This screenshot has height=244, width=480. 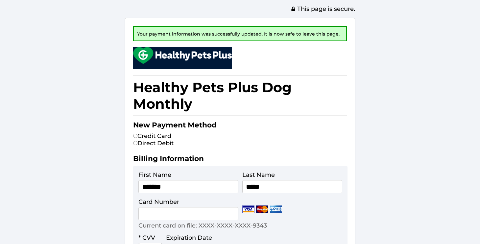 What do you see at coordinates (240, 95) in the screenshot?
I see `h1: Healthy Pets Plus Dog Monthly` at bounding box center [240, 95].